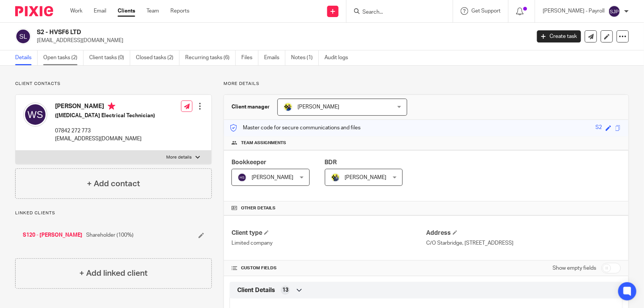 Image resolution: width=644 pixels, height=308 pixels. I want to click on a: Files, so click(250, 58).